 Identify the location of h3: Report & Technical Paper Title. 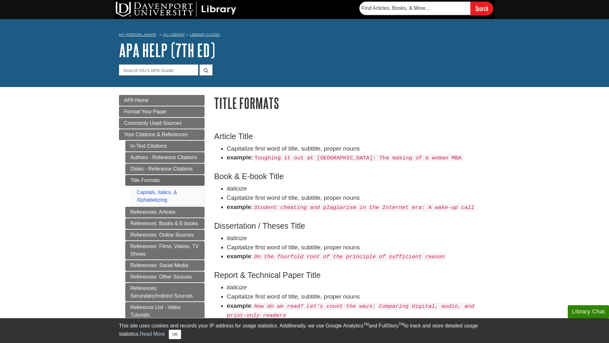
(352, 275).